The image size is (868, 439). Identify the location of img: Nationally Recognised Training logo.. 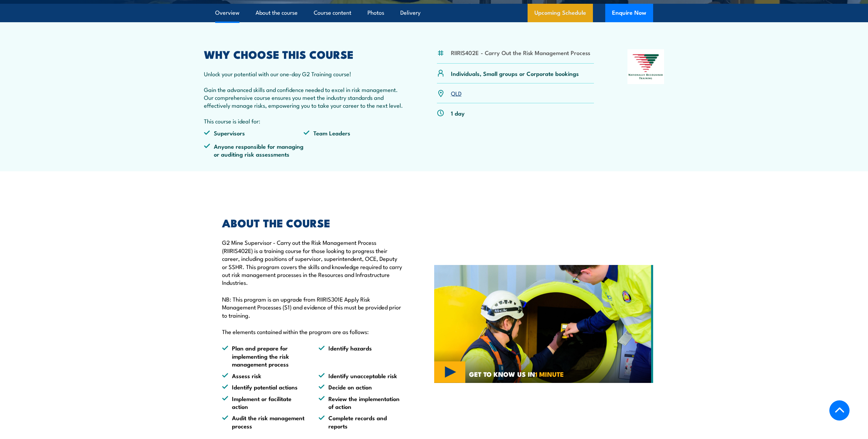
(646, 66).